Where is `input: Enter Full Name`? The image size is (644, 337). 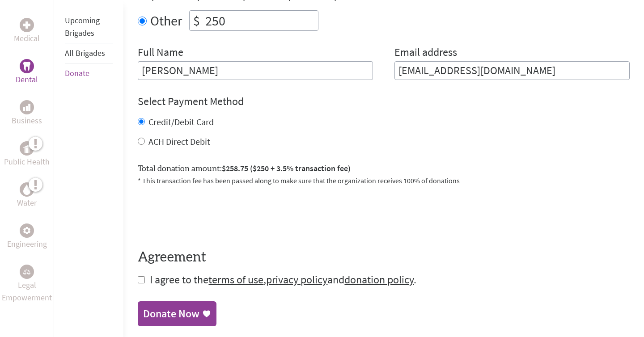 input: Enter Full Name is located at coordinates (256, 71).